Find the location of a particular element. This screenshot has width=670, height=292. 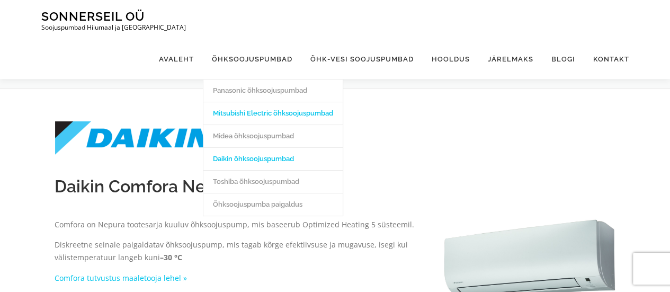

a: Mitsubishi Electric õhksoojuspumbad is located at coordinates (273, 113).